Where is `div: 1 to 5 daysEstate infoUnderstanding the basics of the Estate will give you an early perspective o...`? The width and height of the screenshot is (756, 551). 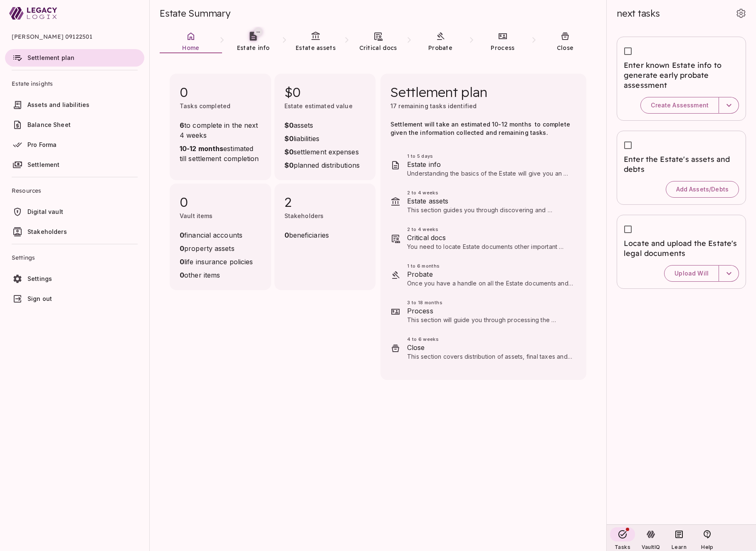
div: 1 to 5 daysEstate infoUnderstanding the basics of the Estate will give you an early perspective o... is located at coordinates (483, 165).